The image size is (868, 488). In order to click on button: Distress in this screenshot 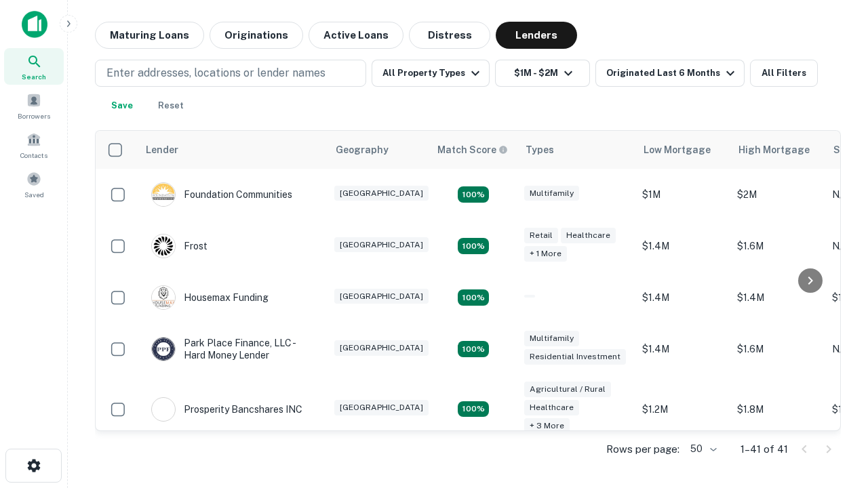, I will do `click(450, 35)`.